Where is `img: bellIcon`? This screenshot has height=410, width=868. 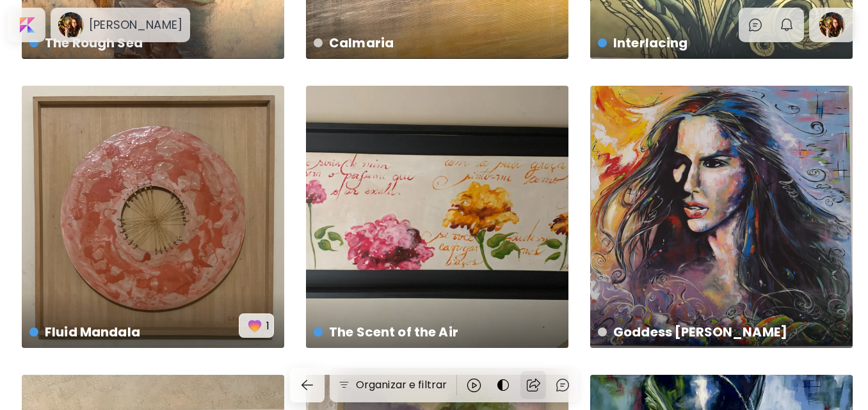
img: bellIcon is located at coordinates (786, 25).